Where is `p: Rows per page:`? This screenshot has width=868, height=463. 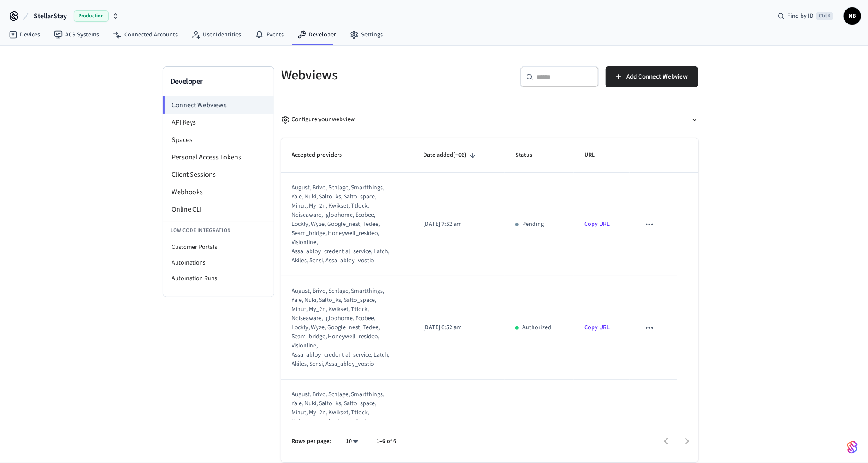 p: Rows per page: is located at coordinates (312, 441).